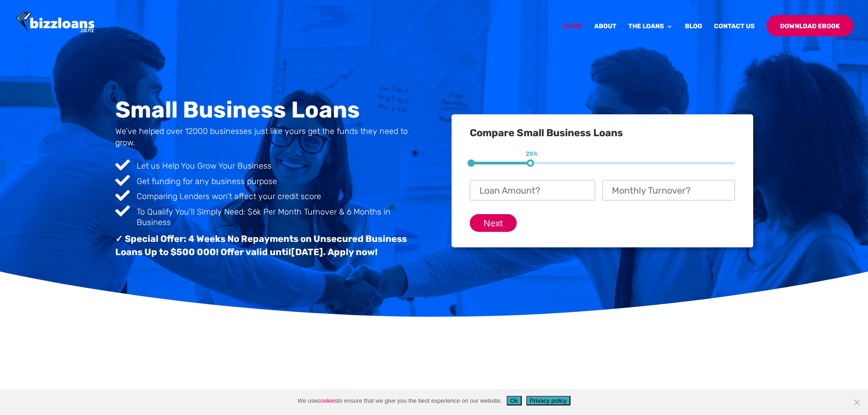 Image resolution: width=868 pixels, height=415 pixels. Describe the element at coordinates (264, 217) in the screenshot. I see `span: To Qualify You'll Simply Need: $6k Per Month Turnover & 6 Months in Business` at that location.